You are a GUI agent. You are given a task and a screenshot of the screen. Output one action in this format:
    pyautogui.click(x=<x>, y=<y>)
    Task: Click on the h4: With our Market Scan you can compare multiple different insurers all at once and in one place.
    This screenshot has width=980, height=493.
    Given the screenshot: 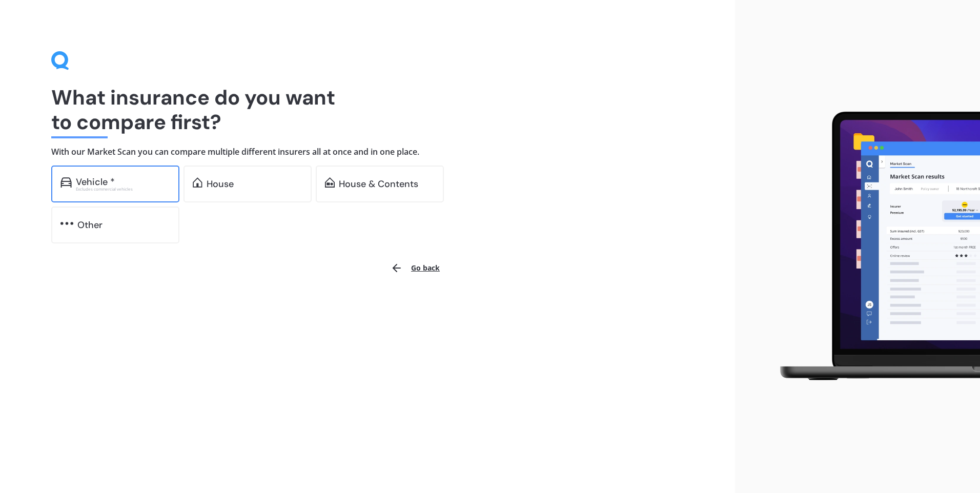 What is the action you would take?
    pyautogui.click(x=367, y=151)
    